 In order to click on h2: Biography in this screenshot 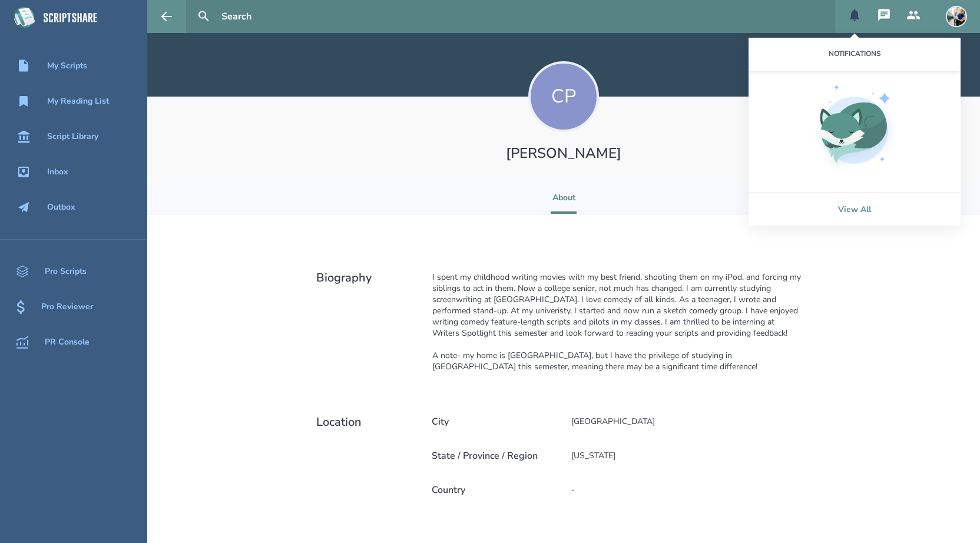, I will do `click(369, 322)`.